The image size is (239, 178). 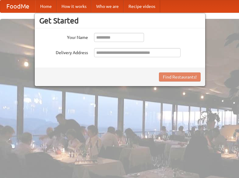 What do you see at coordinates (74, 6) in the screenshot?
I see `a: How it works` at bounding box center [74, 6].